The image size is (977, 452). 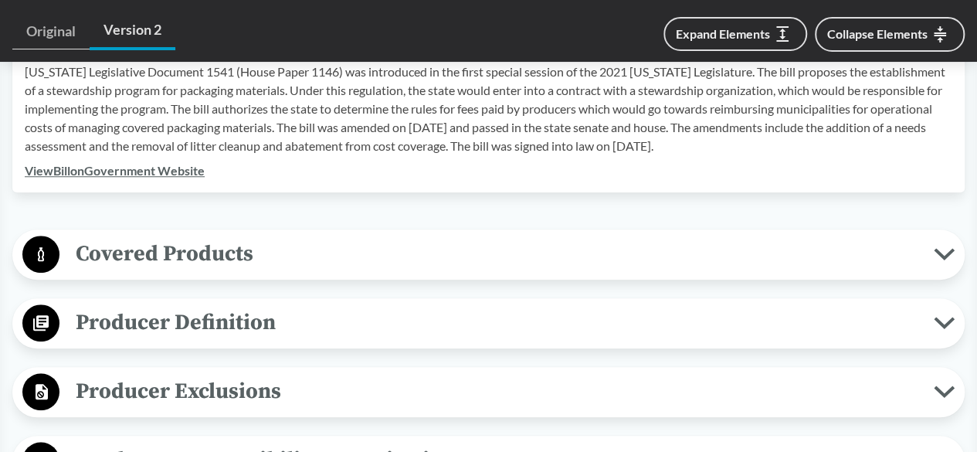 What do you see at coordinates (497, 253) in the screenshot?
I see `span: Covered Products` at bounding box center [497, 253].